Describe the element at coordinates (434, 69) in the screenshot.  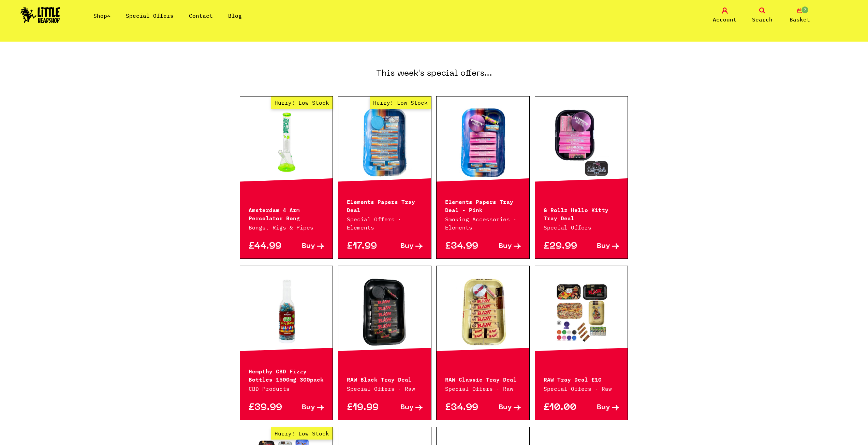
I see `h3: This week's special offers...` at that location.